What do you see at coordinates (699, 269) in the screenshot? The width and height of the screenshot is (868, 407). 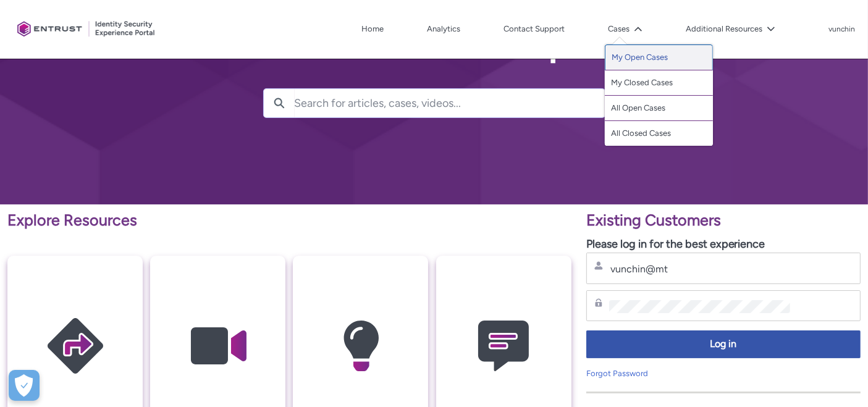 I see `input: Username` at bounding box center [699, 269].